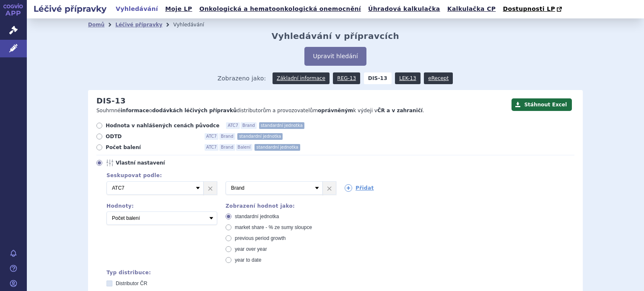  What do you see at coordinates (404, 9) in the screenshot?
I see `a: Úhradová kalkulačka` at bounding box center [404, 9].